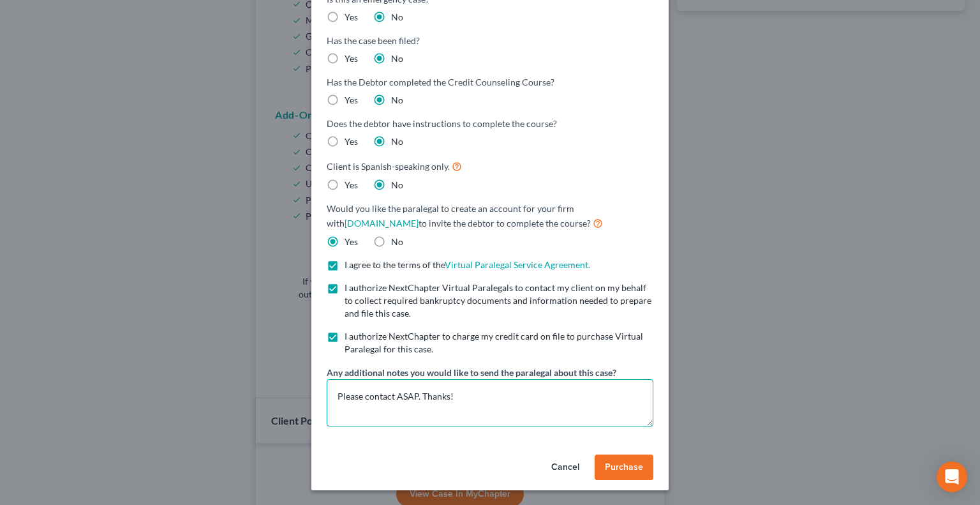 The height and width of the screenshot is (505, 980). Describe the element at coordinates (388, 166) in the screenshot. I see `span: Client is Spanish-speaking only.` at that location.